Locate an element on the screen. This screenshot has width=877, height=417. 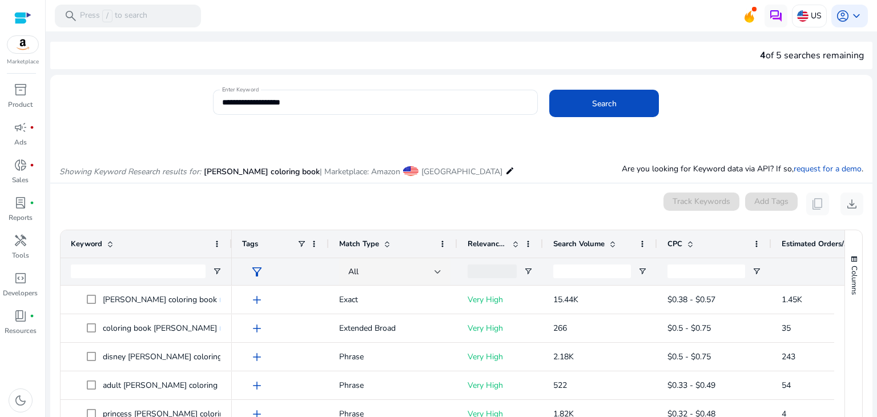
p: Press to search is located at coordinates (114, 16).